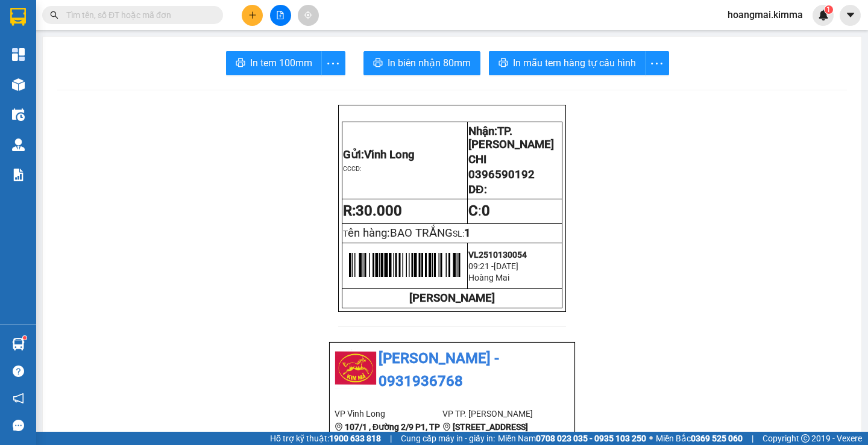 This screenshot has height=445, width=868. Describe the element at coordinates (400, 233) in the screenshot. I see `span: ên hàng:` at that location.